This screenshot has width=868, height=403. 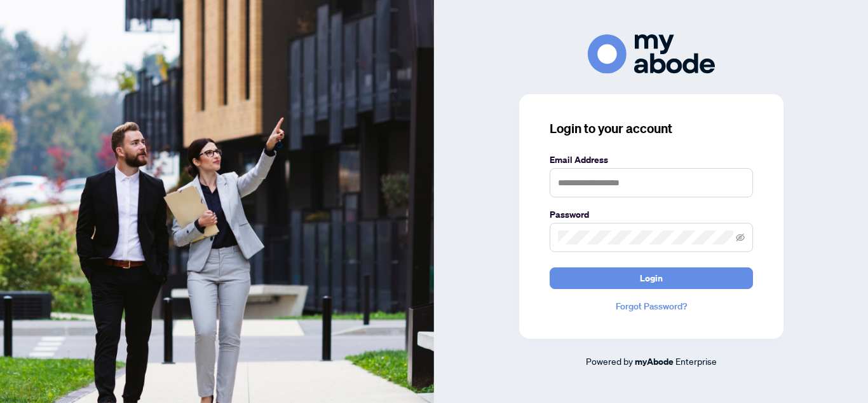 I want to click on img: ma-logo, so click(x=651, y=53).